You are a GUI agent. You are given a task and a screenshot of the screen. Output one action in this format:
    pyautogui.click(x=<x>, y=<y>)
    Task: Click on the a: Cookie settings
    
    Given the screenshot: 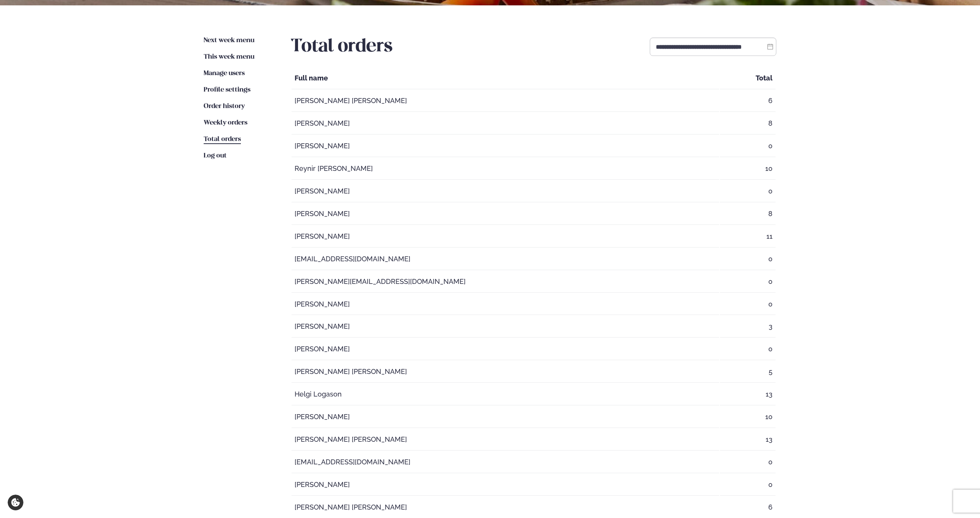 What is the action you would take?
    pyautogui.click(x=15, y=502)
    